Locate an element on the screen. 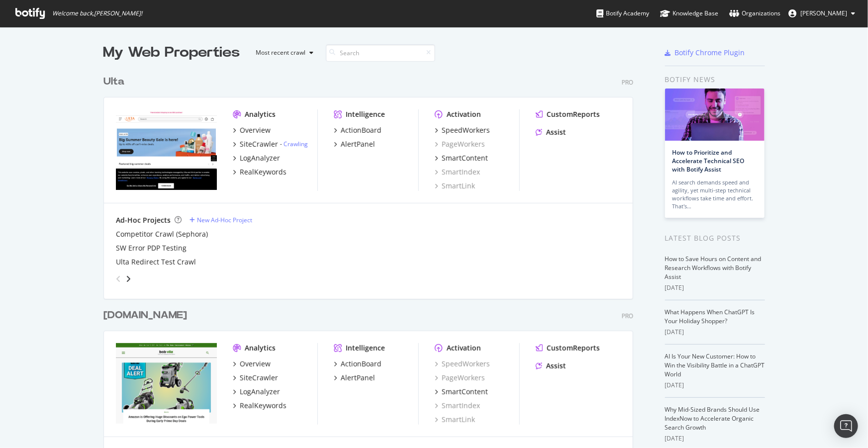 The image size is (868, 448). a: ActionBoard is located at coordinates (357, 364).